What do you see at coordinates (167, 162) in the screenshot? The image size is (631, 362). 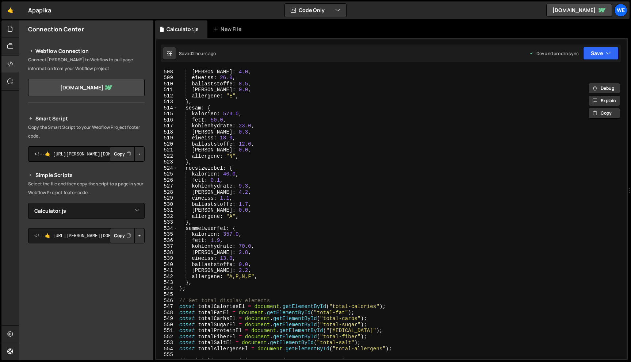 I see `div: 523` at bounding box center [167, 162].